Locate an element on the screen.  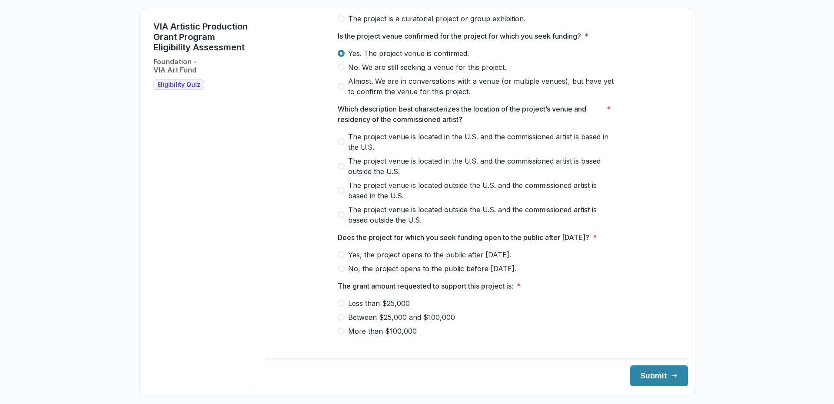
h1: VIA Artistic Production Grant Program Eligibility Assessment is located at coordinates (200, 37).